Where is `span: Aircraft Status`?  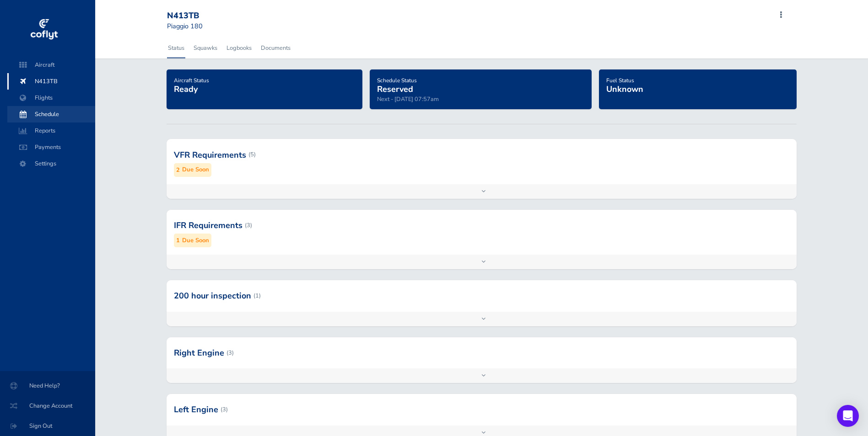 span: Aircraft Status is located at coordinates (191, 80).